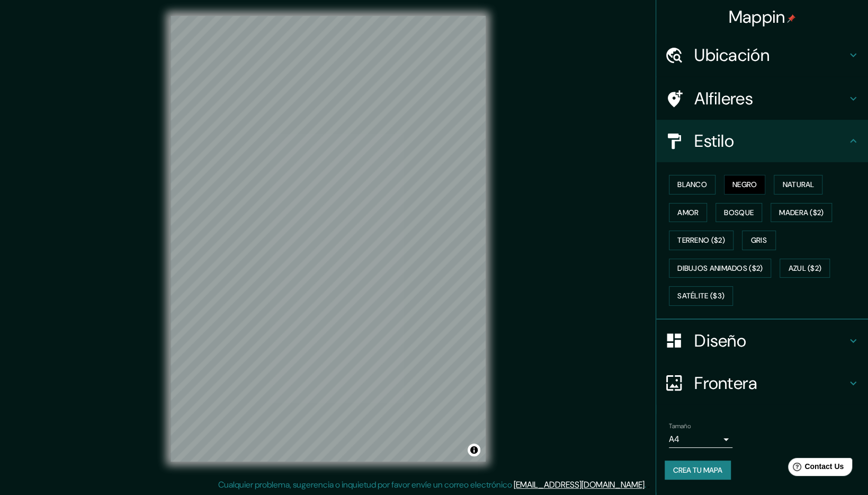  Describe the element at coordinates (801, 213) in the screenshot. I see `button: Madera ($2)` at that location.